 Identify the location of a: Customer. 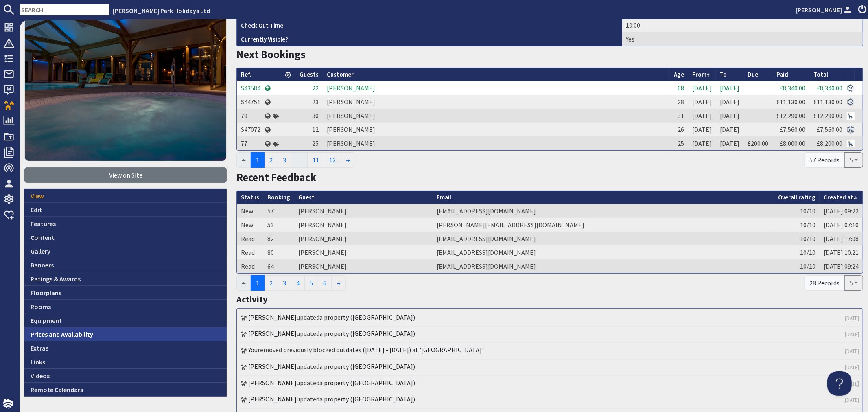
(340, 74).